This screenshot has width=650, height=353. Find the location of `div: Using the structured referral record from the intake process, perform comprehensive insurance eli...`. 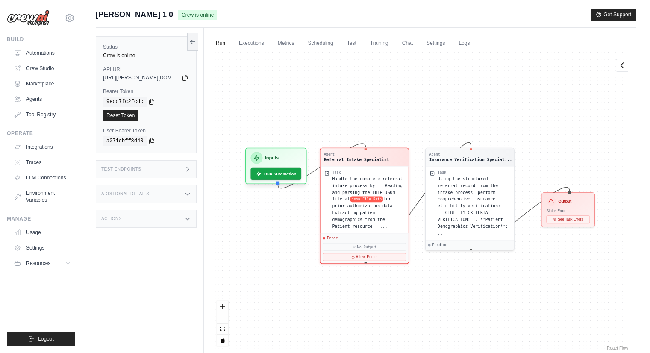

div: Using the structured referral record from the intake process, perform comprehensive insurance eli... is located at coordinates (474, 206).